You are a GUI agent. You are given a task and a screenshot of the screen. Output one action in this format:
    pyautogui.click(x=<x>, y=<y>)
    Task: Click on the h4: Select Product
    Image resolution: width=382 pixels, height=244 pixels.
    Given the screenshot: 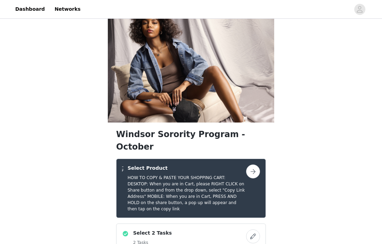 What is the action you would take?
    pyautogui.click(x=187, y=168)
    